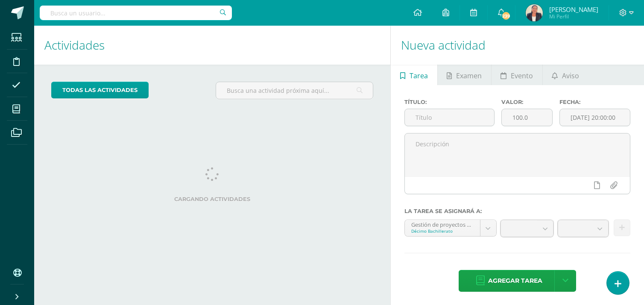 This screenshot has width=644, height=305. Describe the element at coordinates (414, 75) in the screenshot. I see `a: Tarea` at that location.